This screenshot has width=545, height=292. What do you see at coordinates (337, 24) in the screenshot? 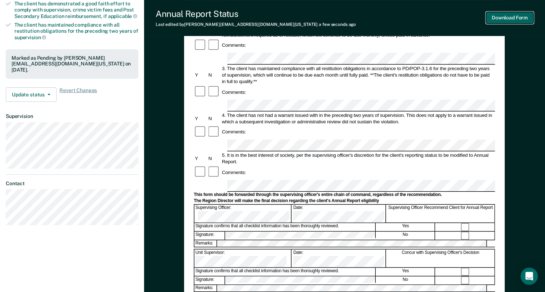
I see `span: a few seconds ago` at bounding box center [337, 24].